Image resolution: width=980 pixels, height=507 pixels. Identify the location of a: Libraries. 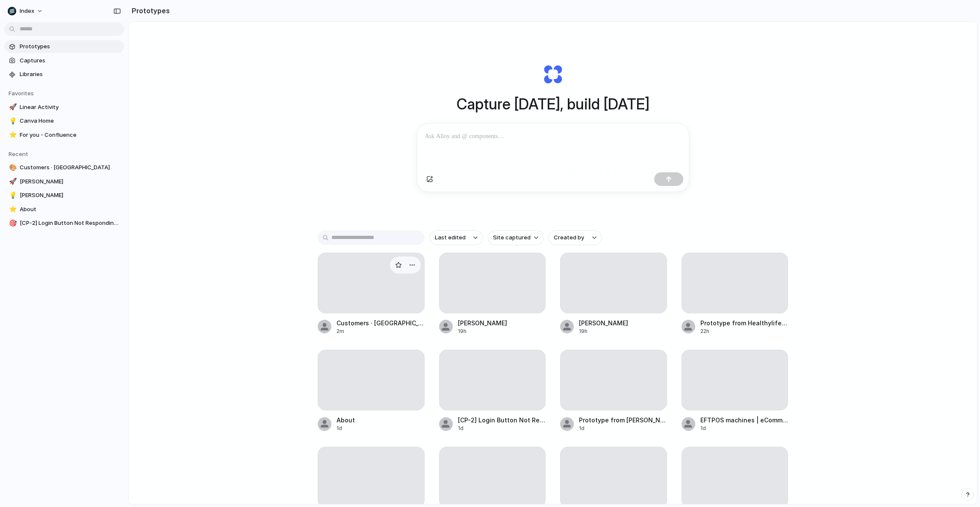
(64, 75).